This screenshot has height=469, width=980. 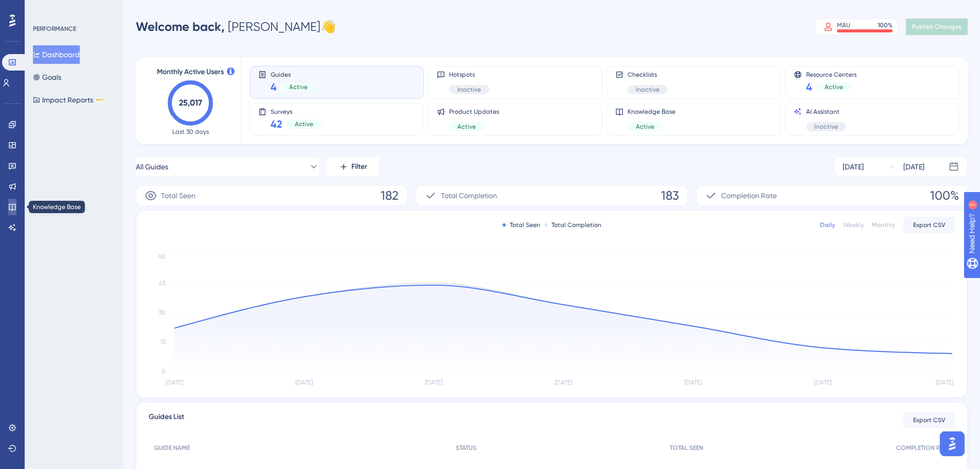 I want to click on span: Knowledge Base, so click(x=652, y=112).